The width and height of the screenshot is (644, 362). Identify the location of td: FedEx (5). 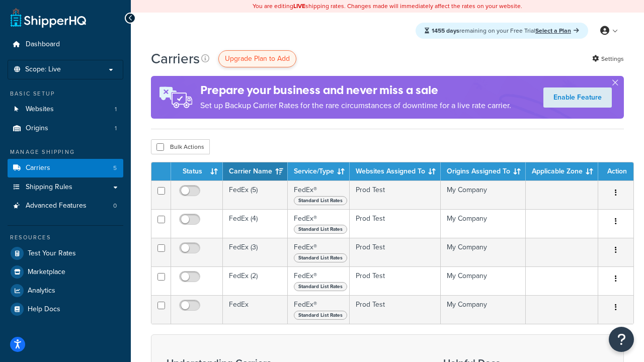
(255, 195).